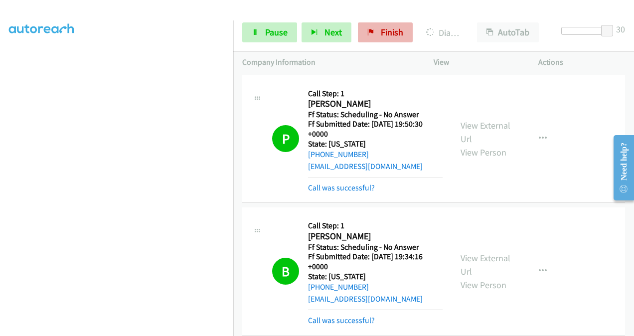  What do you see at coordinates (285, 139) in the screenshot?
I see `h1: P` at bounding box center [285, 139].